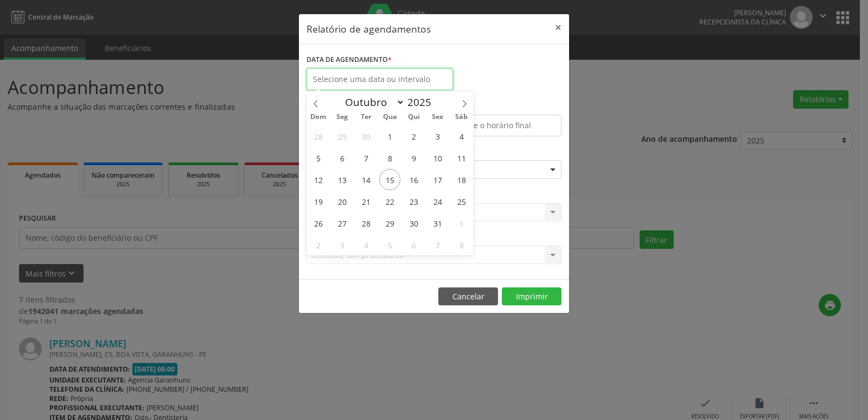 This screenshot has height=420, width=868. What do you see at coordinates (342, 223) in the screenshot?
I see `span: Outubro 27, 2025` at bounding box center [342, 223].